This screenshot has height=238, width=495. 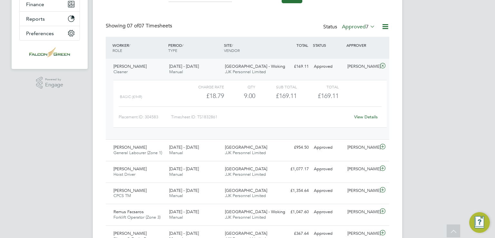 I want to click on img: falcongreen-logo-retina.png, so click(x=50, y=52).